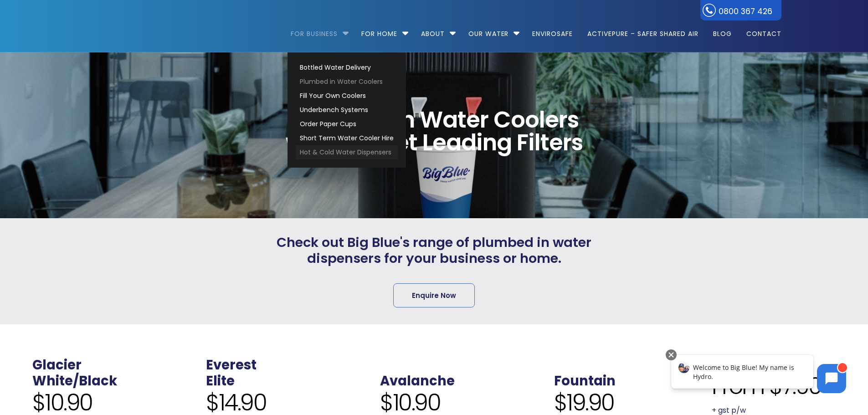 This screenshot has width=868, height=415. Describe the element at coordinates (347, 95) in the screenshot. I see `a: Fill Your Own Coolers` at that location.